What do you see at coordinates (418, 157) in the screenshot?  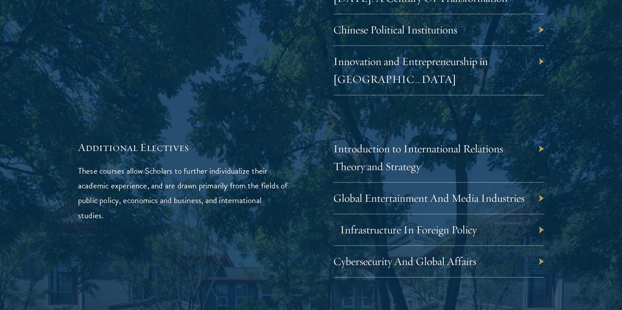 I see `a: Introduction to International Relations Theory and Strategy` at bounding box center [418, 157].